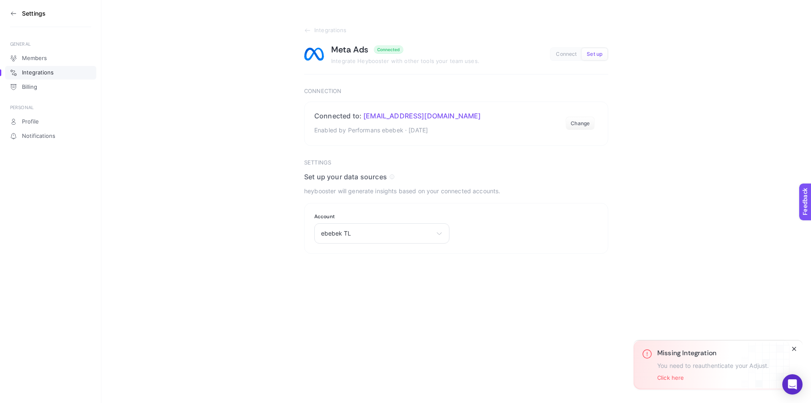 The height and width of the screenshot is (403, 811). What do you see at coordinates (456, 191) in the screenshot?
I see `p: heybooster will generate insights based on your connected accounts.` at bounding box center [456, 191].